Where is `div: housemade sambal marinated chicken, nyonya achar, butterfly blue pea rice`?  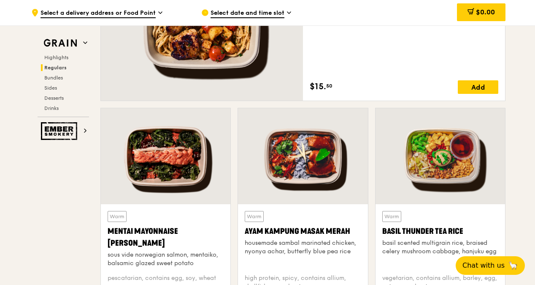 div: housemade sambal marinated chicken, nyonya achar, butterfly blue pea rice is located at coordinates (303, 247).